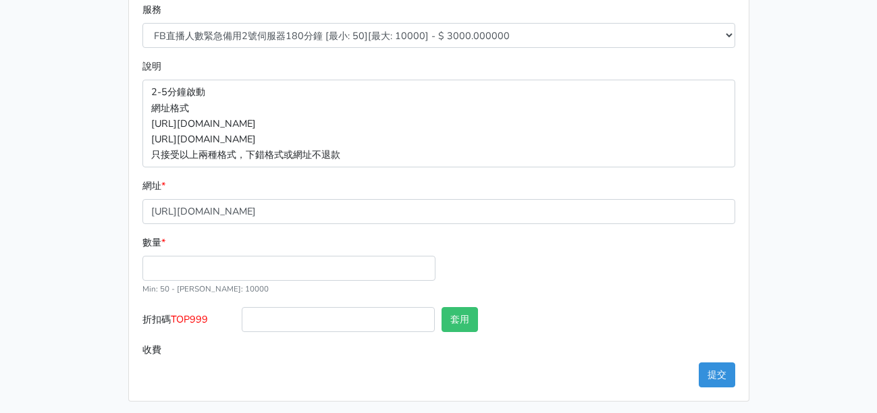 The image size is (877, 413). I want to click on label: 數量, so click(154, 242).